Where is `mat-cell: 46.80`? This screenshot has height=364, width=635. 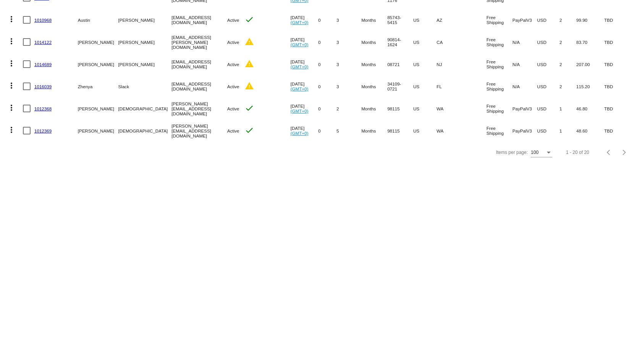
mat-cell: 46.80 is located at coordinates (590, 108).